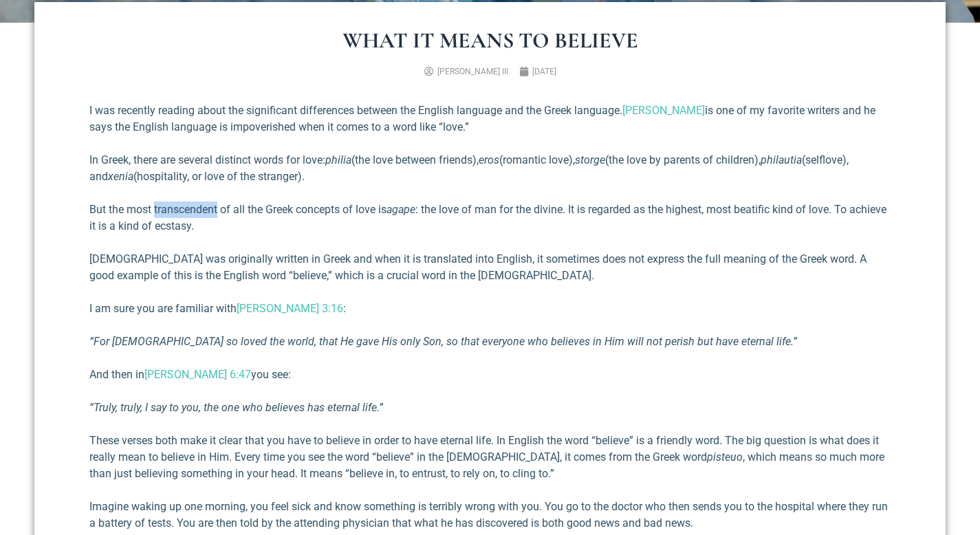 The width and height of the screenshot is (980, 535). I want to click on p: I am sure you are familiar with :, so click(490, 309).